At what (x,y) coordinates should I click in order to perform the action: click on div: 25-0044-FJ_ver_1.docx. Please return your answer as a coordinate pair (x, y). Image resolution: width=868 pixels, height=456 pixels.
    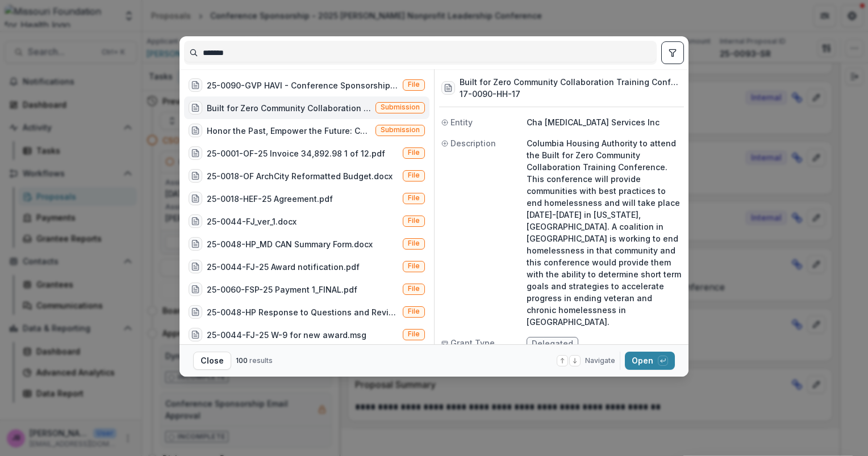
    Looking at the image, I should click on (251, 222).